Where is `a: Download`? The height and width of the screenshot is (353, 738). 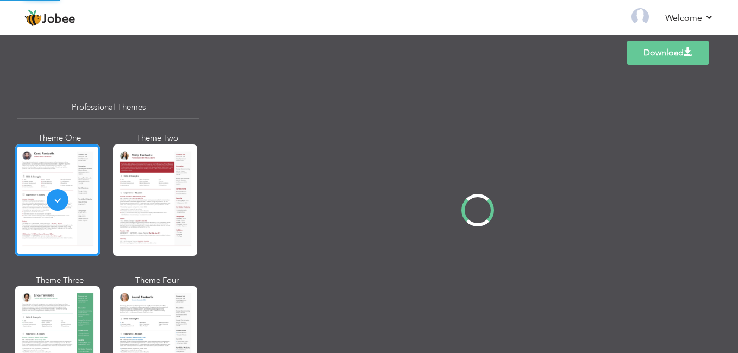
a: Download is located at coordinates (668, 53).